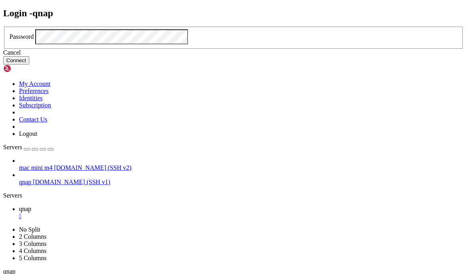 Image resolution: width=467 pixels, height=274 pixels. Describe the element at coordinates (35, 84) in the screenshot. I see `a: My Account` at that location.